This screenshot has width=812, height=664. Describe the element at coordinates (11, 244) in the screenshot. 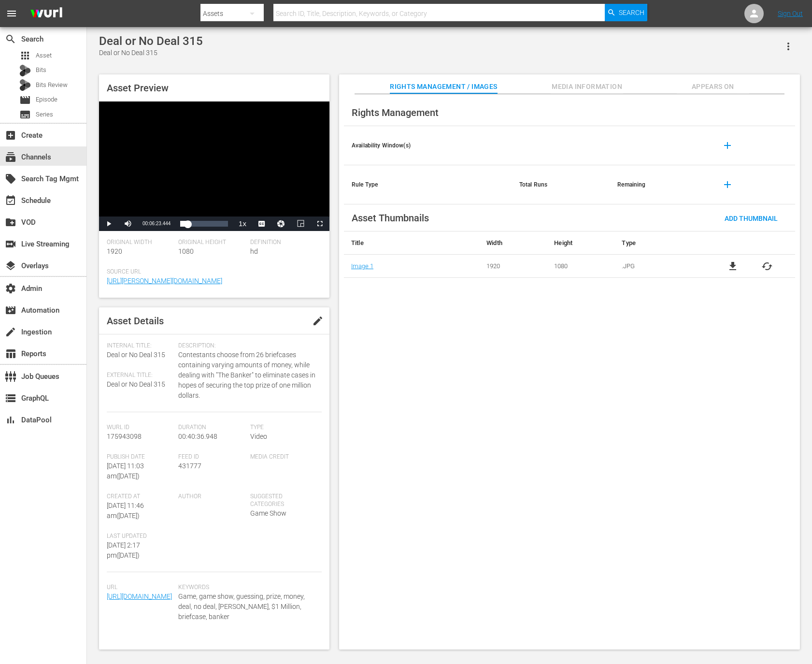

I see `span: Live Streaming` at that location.